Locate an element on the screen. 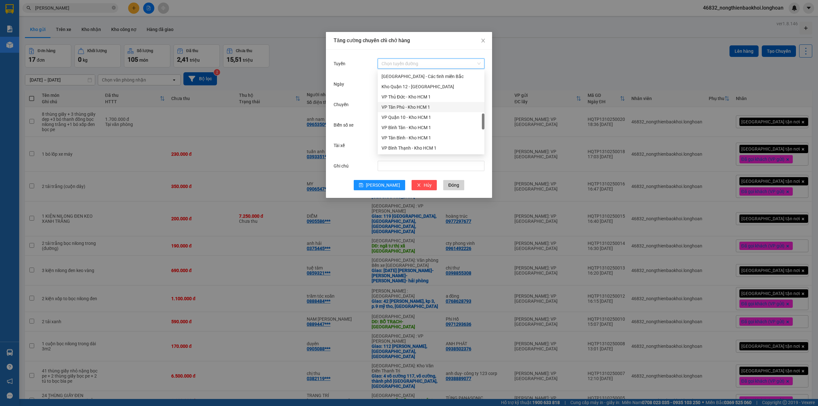  div: Tăng cường chuyến chỉ chở hàng is located at coordinates (409, 41).